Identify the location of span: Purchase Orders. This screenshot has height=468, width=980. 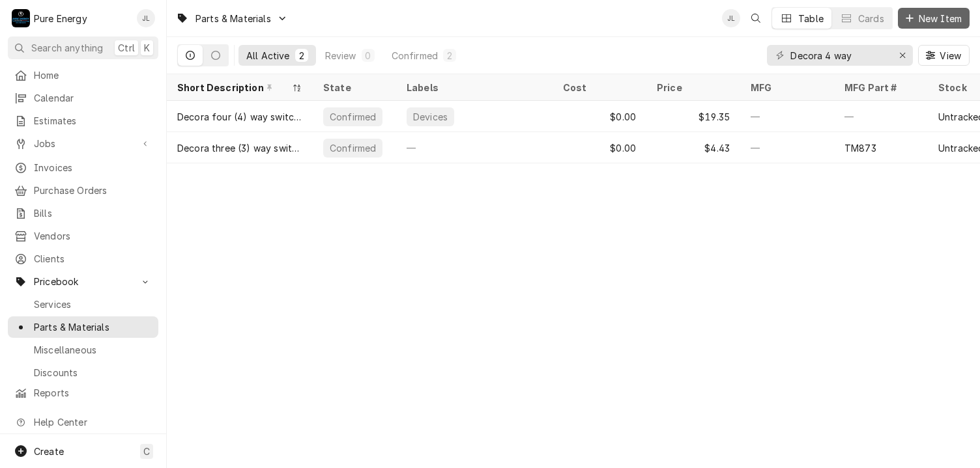
(92, 190).